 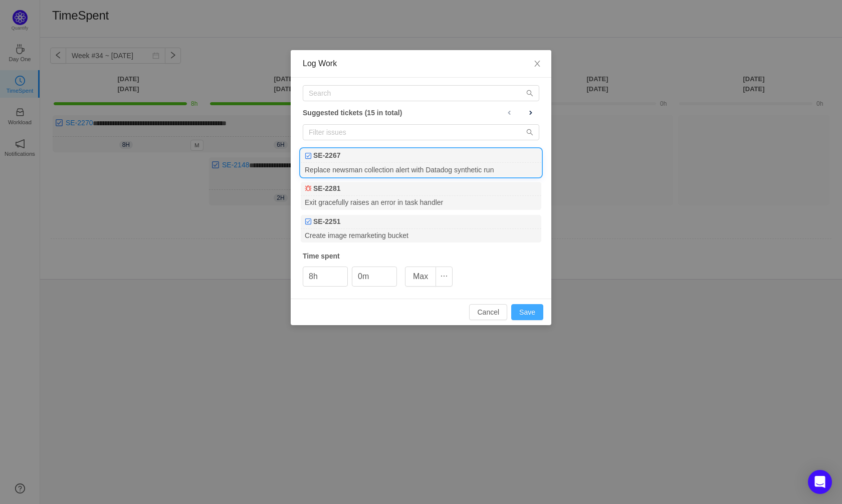 What do you see at coordinates (421, 203) in the screenshot?
I see `div: Exit gracefully raises an error in task handler` at bounding box center [421, 203].